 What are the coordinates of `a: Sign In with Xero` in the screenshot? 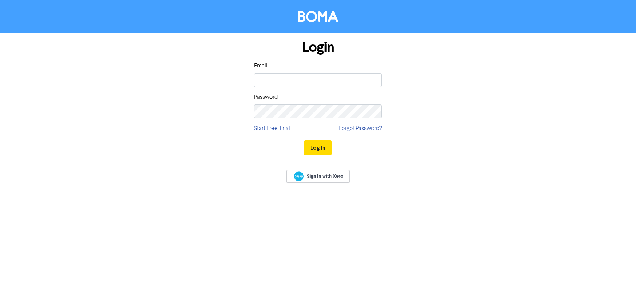 It's located at (318, 176).